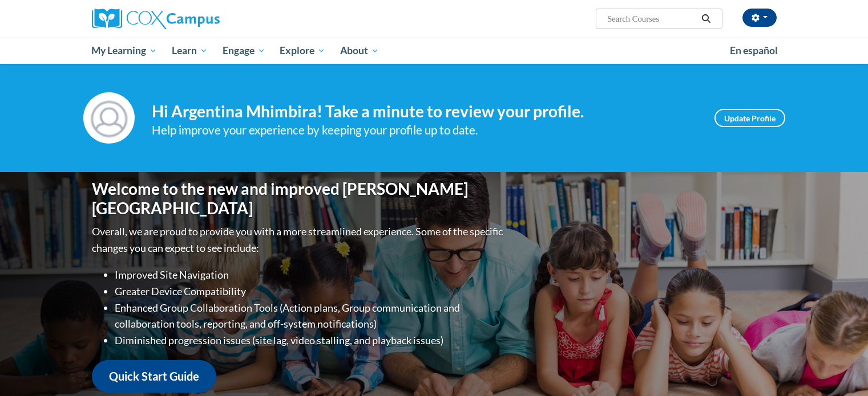 The width and height of the screenshot is (868, 396). I want to click on a: Update Profile, so click(749, 118).